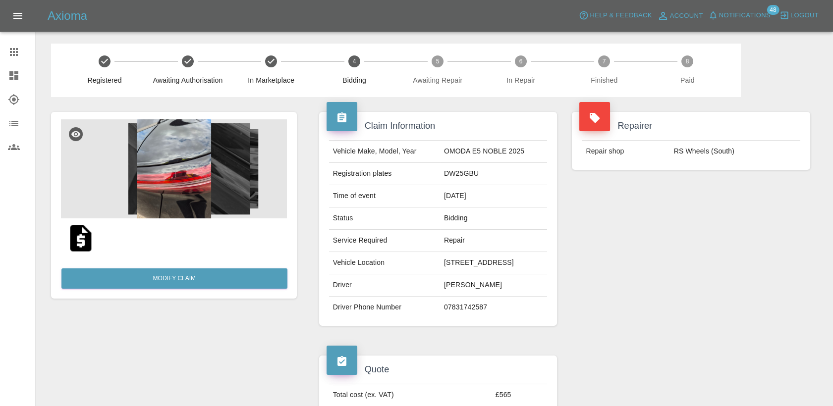  Describe the element at coordinates (735, 152) in the screenshot. I see `td: RS Wheels (South)` at that location.